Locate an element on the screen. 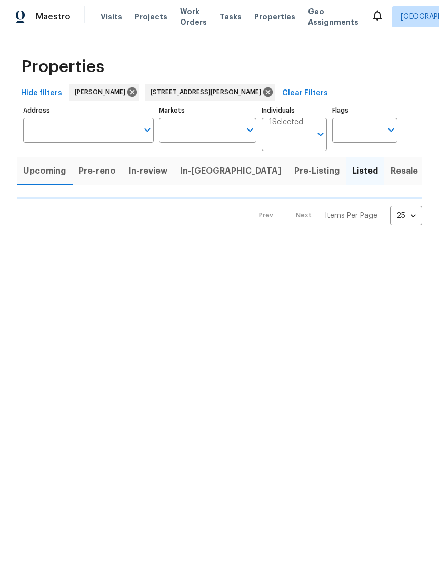 The width and height of the screenshot is (439, 561). span: Upcoming is located at coordinates (44, 171).